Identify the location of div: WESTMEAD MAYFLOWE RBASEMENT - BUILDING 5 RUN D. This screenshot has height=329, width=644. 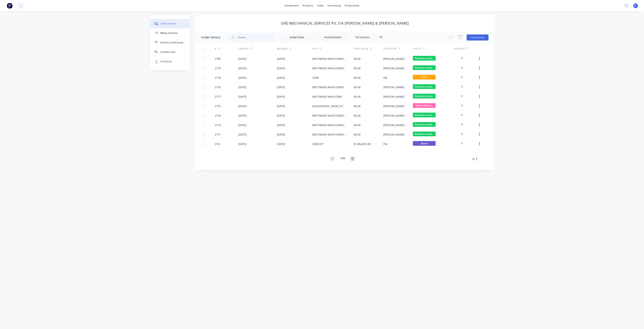
(329, 96).